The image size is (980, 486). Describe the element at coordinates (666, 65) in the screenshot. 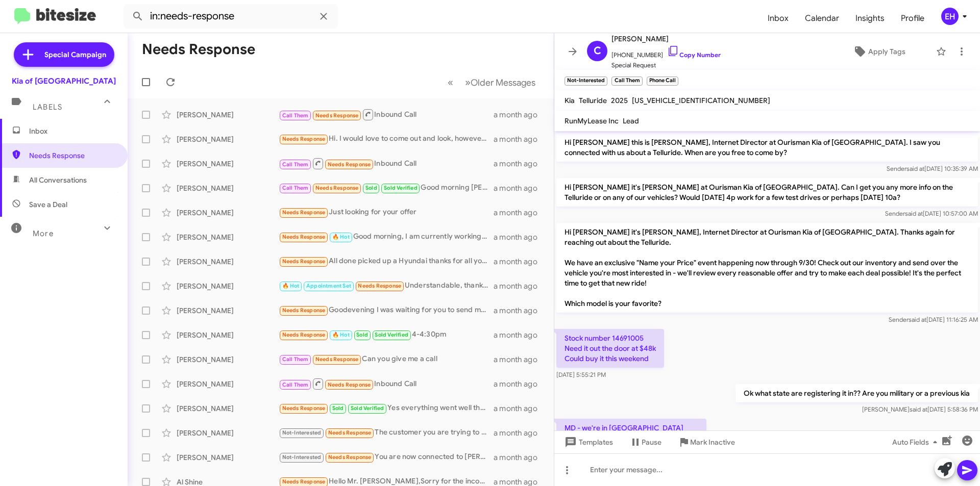

I see `span: Special Request` at that location.